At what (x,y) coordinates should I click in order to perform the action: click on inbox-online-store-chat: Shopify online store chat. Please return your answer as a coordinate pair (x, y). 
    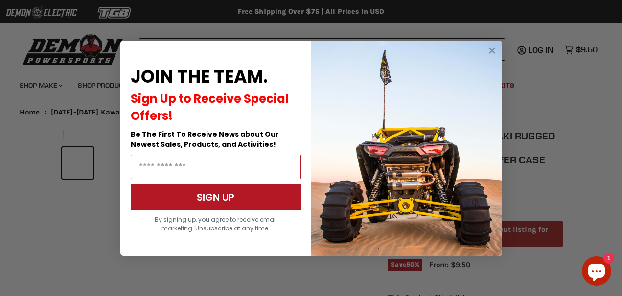
    Looking at the image, I should click on (597, 272).